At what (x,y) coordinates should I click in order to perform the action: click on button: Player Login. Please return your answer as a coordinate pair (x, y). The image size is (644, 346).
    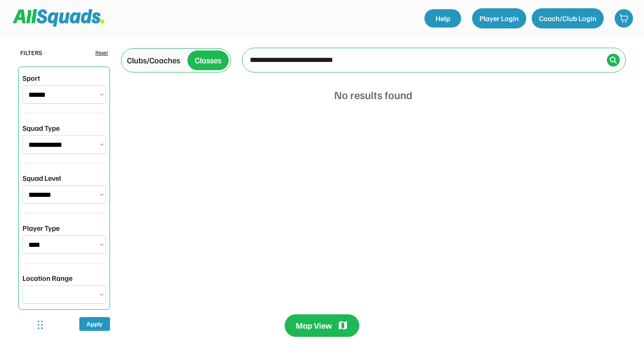
    Looking at the image, I should click on (499, 18).